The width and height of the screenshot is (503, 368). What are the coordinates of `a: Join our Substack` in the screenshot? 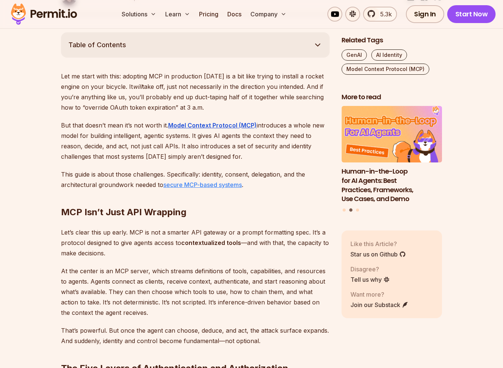 It's located at (379, 305).